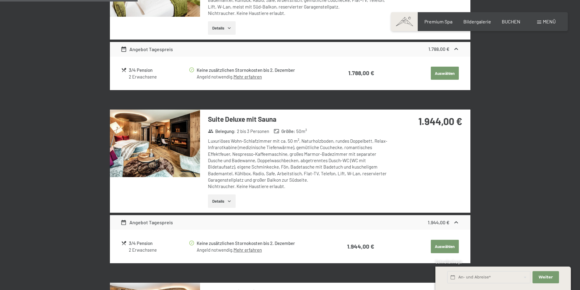 This screenshot has height=290, width=580. Describe the element at coordinates (222, 131) in the screenshot. I see `strong: Belegung :` at that location.